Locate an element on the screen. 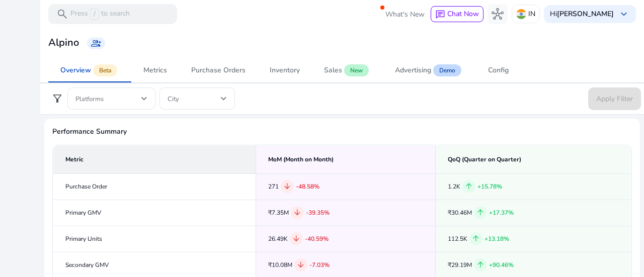  h3: Alpino is located at coordinates (64, 43).